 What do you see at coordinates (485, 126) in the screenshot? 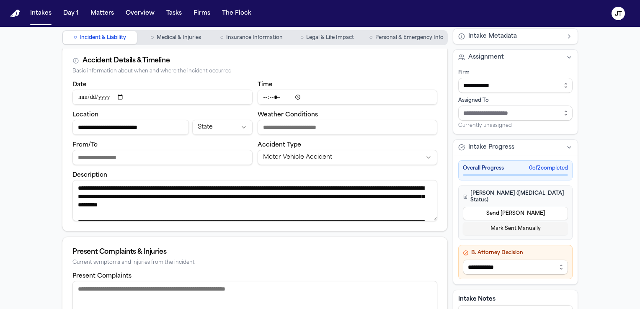
I see `span: Currently unassigned` at bounding box center [485, 126].